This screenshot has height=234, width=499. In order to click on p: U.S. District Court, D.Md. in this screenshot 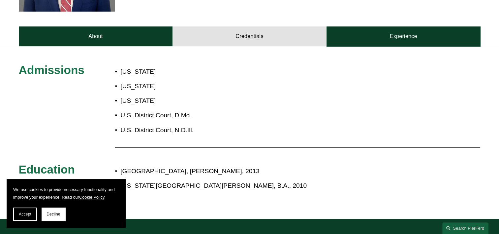, I will do `click(204, 115)`.